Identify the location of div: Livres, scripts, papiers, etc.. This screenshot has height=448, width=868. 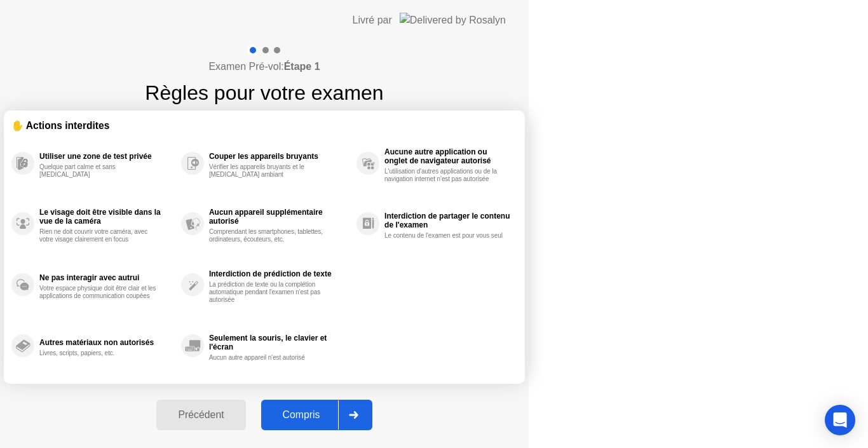
(99, 353).